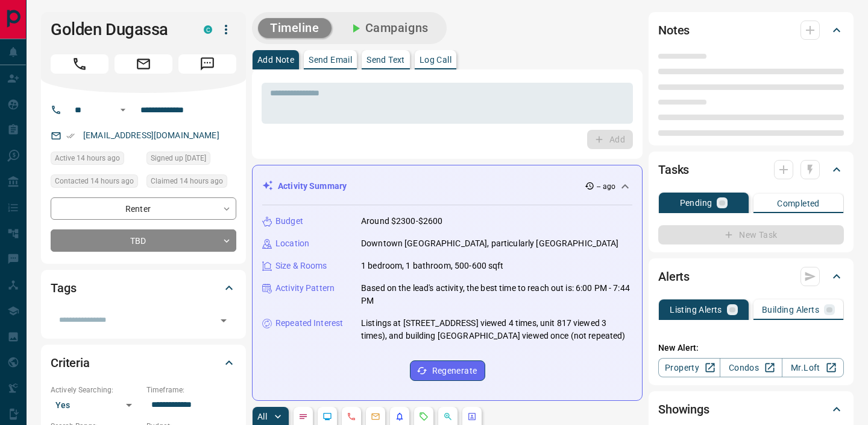 This screenshot has height=425, width=868. Describe the element at coordinates (799, 204) in the screenshot. I see `p: Completed` at that location.